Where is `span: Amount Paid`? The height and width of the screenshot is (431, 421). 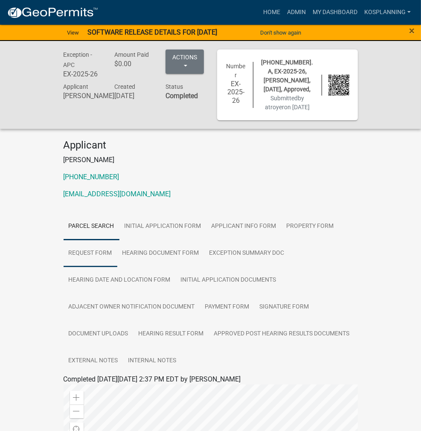 span: Amount Paid is located at coordinates (131, 55).